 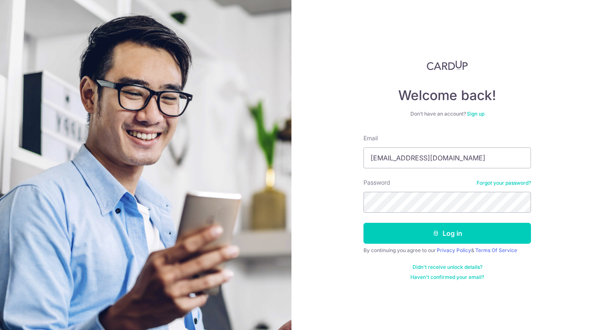 What do you see at coordinates (454, 250) in the screenshot?
I see `a: Privacy Policy` at bounding box center [454, 250].